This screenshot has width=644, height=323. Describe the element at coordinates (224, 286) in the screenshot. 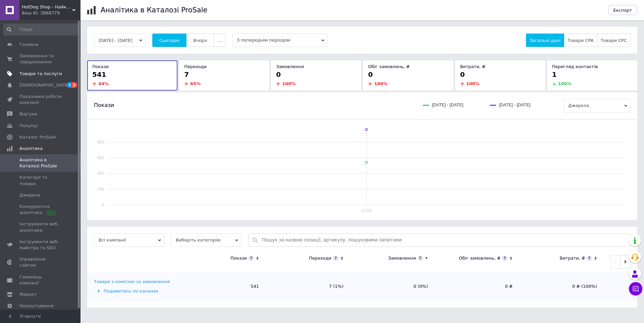

I see `td: 541` at that location.